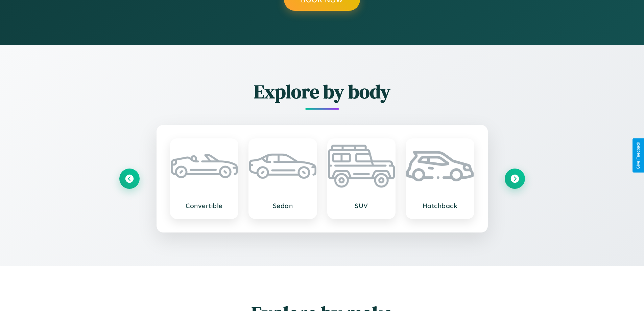  Describe the element at coordinates (322, 92) in the screenshot. I see `h2: Explore by body` at that location.